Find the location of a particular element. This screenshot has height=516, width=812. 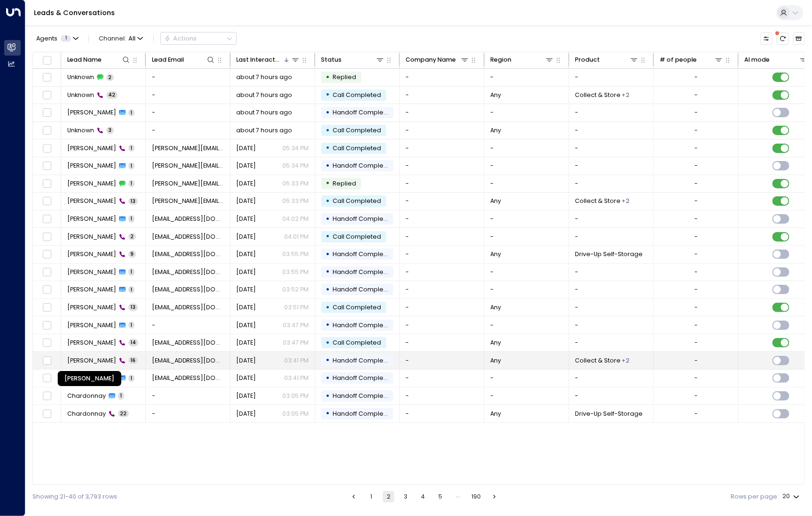

div: Drive-Up Self-Storage,Drop & Store is located at coordinates (626, 201).